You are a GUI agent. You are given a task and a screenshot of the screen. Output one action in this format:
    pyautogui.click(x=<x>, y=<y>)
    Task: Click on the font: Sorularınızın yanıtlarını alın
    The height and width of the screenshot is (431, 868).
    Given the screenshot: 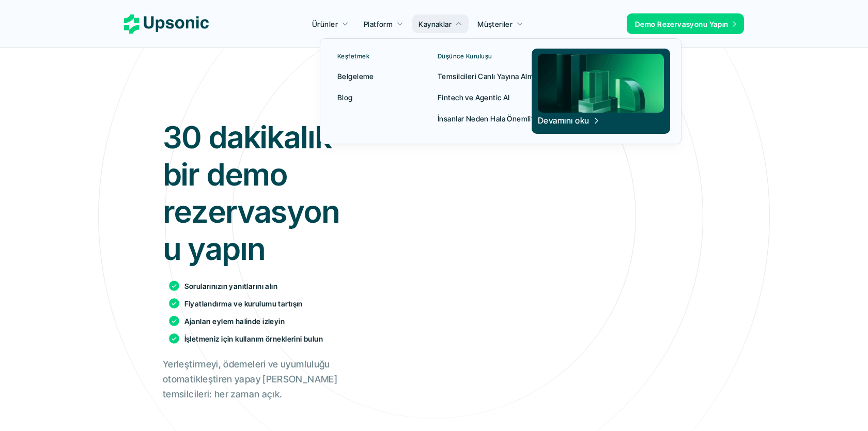 What is the action you would take?
    pyautogui.click(x=231, y=285)
    